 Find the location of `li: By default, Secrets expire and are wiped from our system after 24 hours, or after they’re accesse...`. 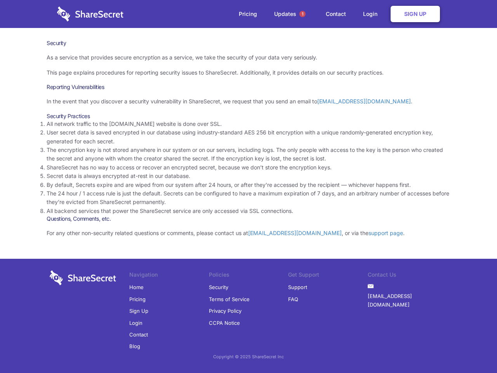

li: By default, Secrets expire and are wiped from our system after 24 hours, or after they’re accesse... is located at coordinates (248, 185).